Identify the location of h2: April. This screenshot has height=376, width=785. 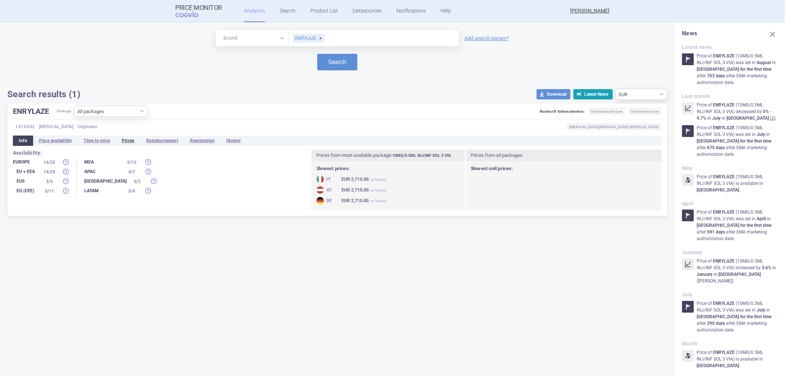
(730, 203).